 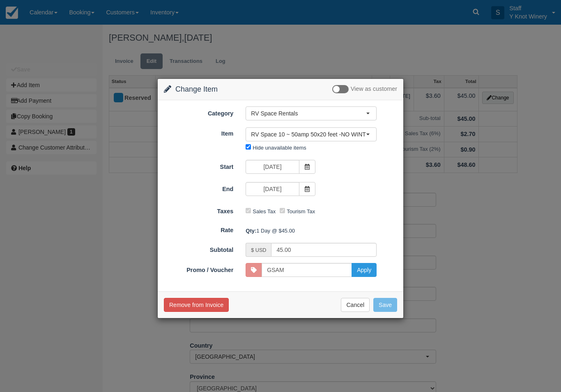 What do you see at coordinates (301, 211) in the screenshot?
I see `label: Tourism Tax` at bounding box center [301, 211].